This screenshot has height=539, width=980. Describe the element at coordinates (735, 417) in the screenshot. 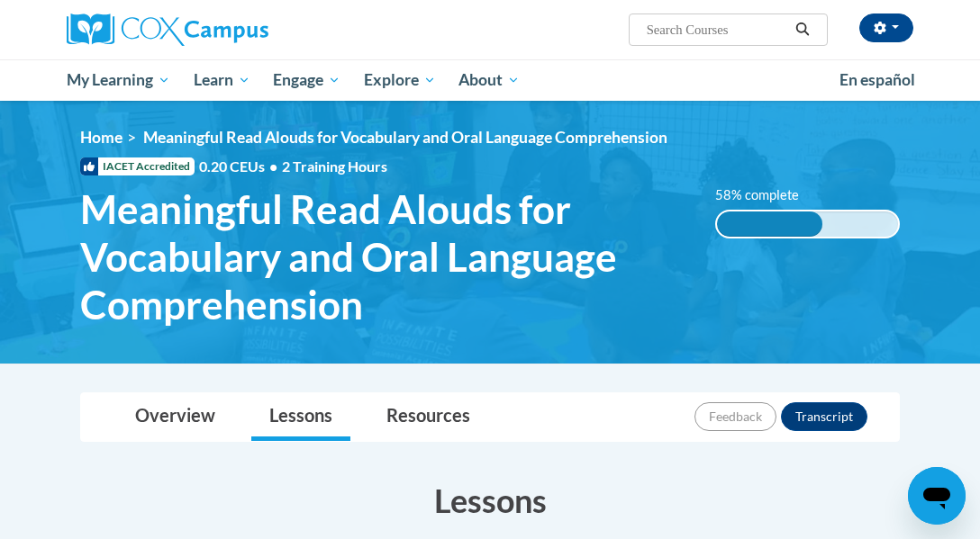

I see `button: Feedback` at that location.